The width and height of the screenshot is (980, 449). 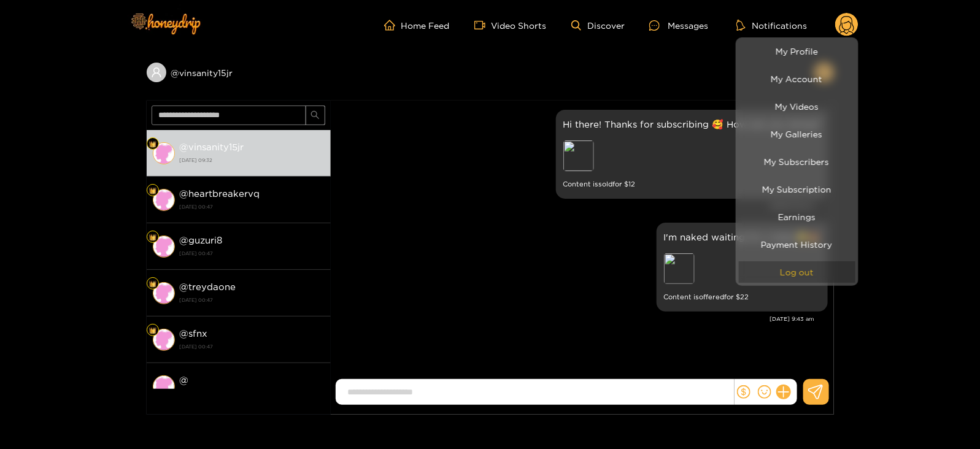 I want to click on button: Log out, so click(x=797, y=271).